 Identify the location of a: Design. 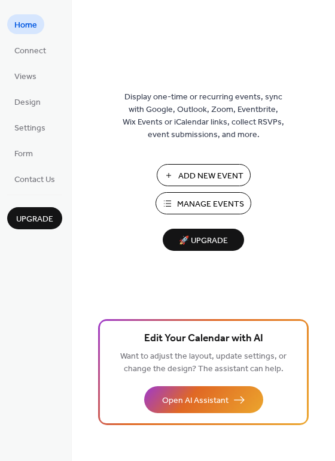
(28, 101).